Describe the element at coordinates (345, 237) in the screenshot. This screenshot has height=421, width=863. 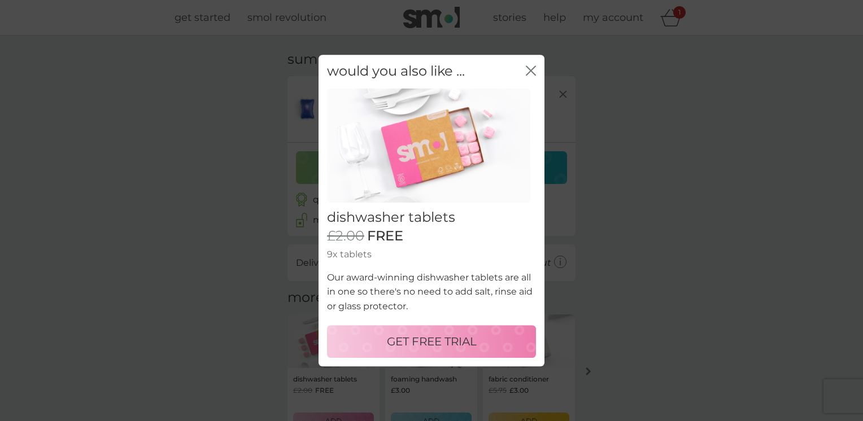
I see `span: £2.00` at that location.